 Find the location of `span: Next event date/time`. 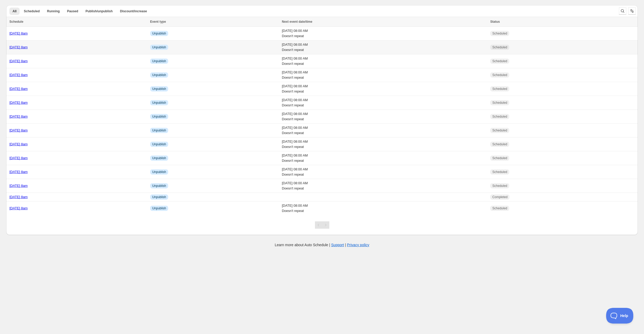

span: Next event date/time is located at coordinates (297, 22).